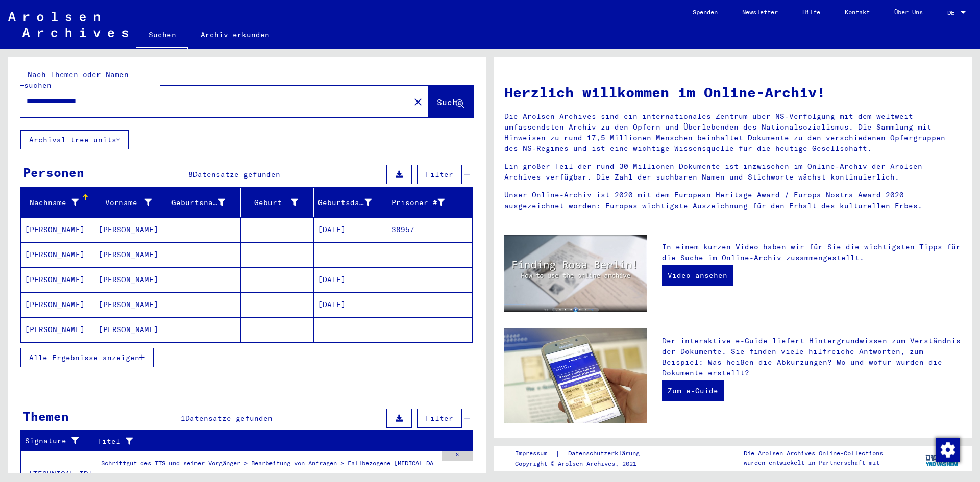 This screenshot has height=482, width=980. What do you see at coordinates (947, 449) in the screenshot?
I see `div: Zustimmung ändern` at bounding box center [947, 449].